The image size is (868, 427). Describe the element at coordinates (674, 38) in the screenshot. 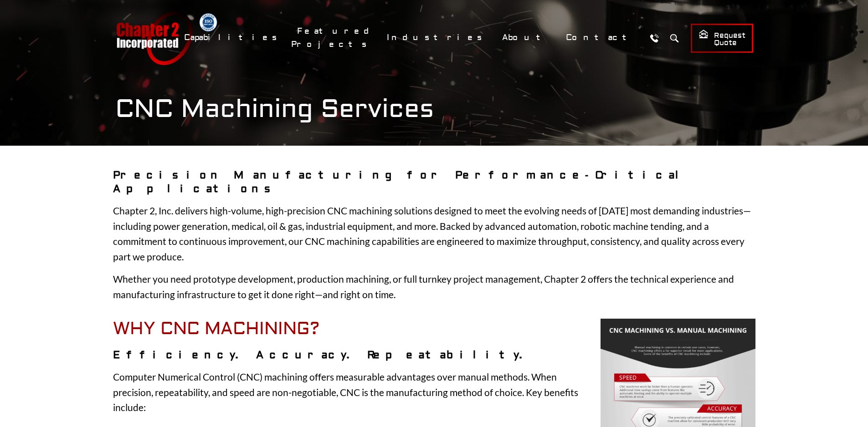

I see `button: Search` at that location.